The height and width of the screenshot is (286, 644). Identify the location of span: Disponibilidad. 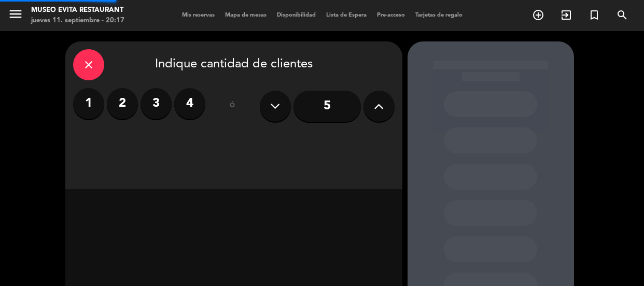
(296, 15).